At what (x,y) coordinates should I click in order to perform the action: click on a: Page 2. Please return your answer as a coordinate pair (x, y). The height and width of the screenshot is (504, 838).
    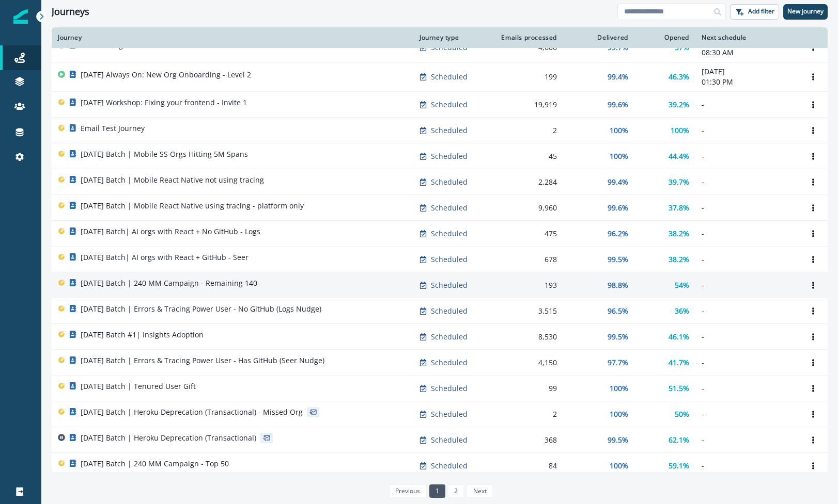
    Looking at the image, I should click on (455, 491).